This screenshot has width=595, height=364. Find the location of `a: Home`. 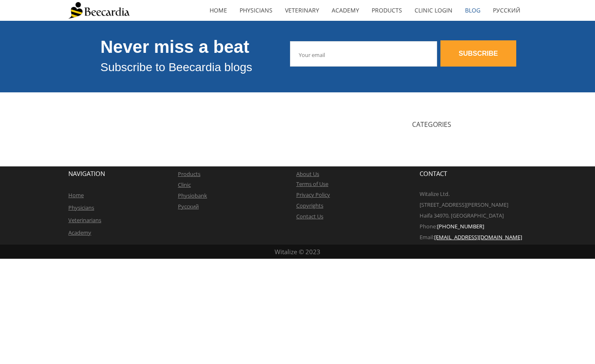

a: Home is located at coordinates (76, 195).